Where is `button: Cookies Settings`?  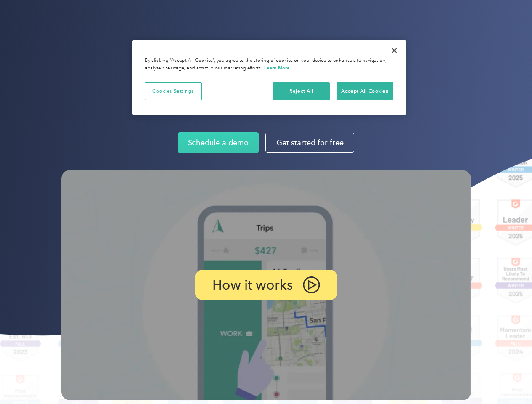 button: Cookies Settings is located at coordinates (173, 91).